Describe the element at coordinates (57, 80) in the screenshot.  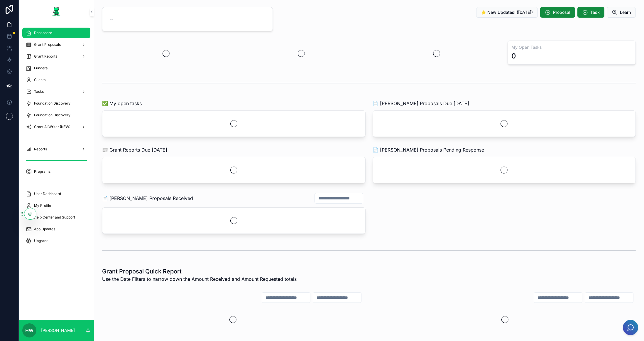
I see `a: Clients` at that location.